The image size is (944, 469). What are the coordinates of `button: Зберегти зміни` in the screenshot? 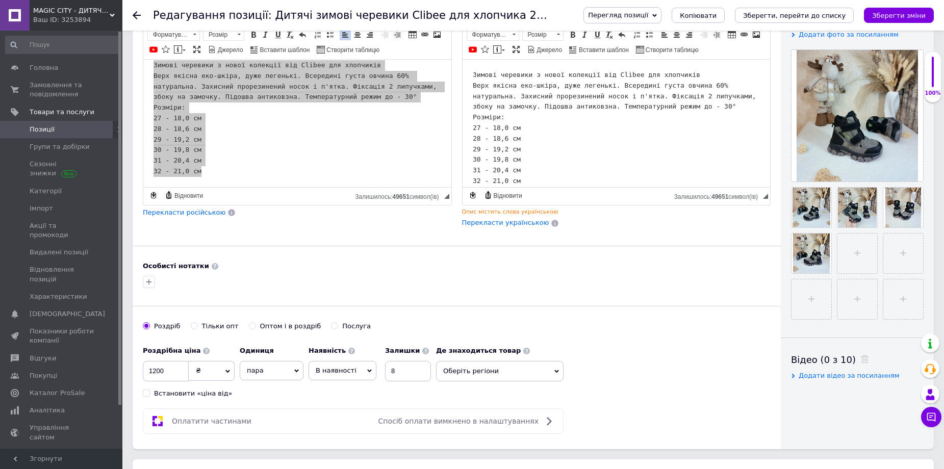 It's located at (898, 15).